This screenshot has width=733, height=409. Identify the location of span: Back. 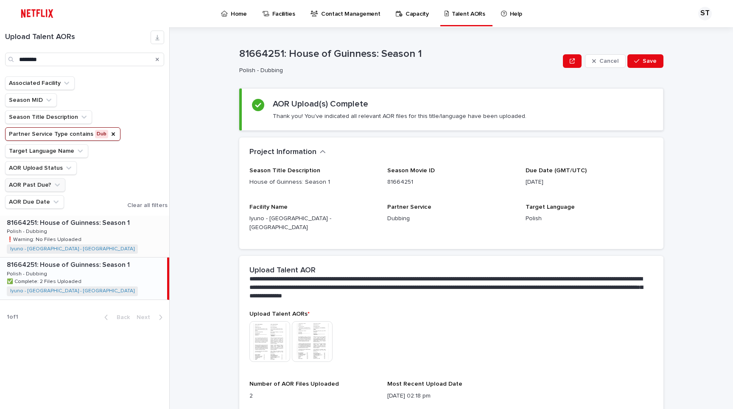
(120, 317).